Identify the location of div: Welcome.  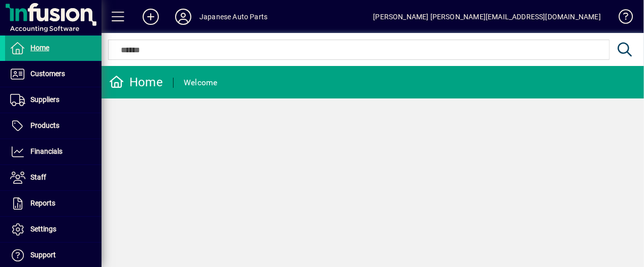
(201, 83).